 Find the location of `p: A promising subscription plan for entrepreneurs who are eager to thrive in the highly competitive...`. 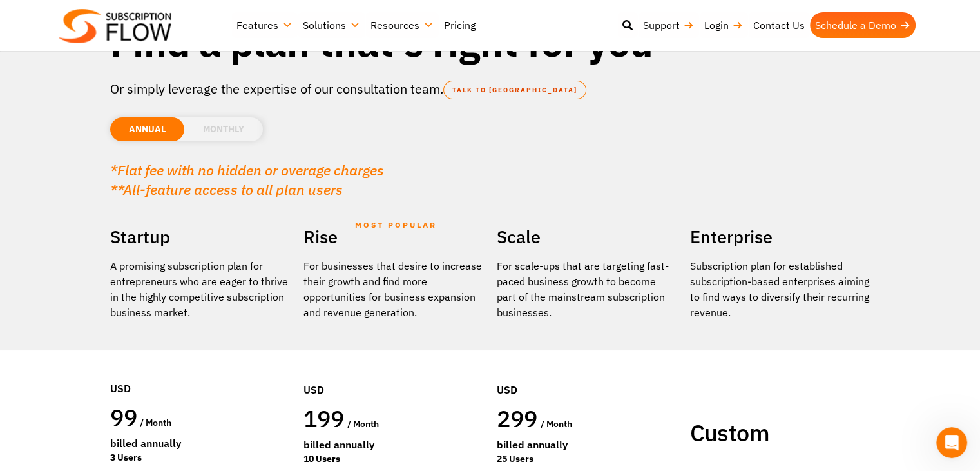

p: A promising subscription plan for entrepreneurs who are eager to thrive in the highly competitive... is located at coordinates (201, 289).